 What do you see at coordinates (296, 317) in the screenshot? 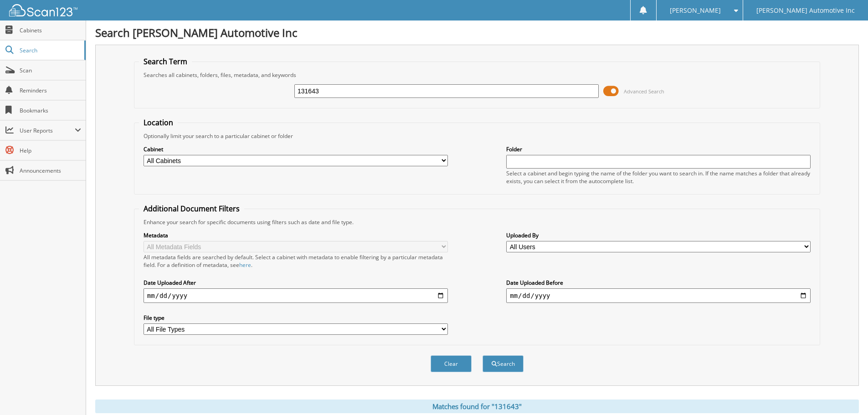
I see `label: File type` at bounding box center [296, 317].